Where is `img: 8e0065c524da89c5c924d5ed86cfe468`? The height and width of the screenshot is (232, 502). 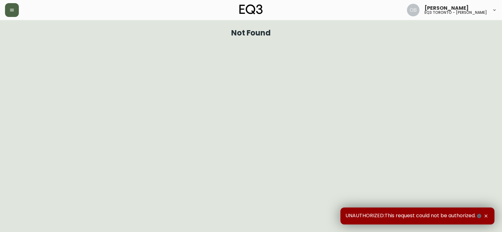
img: 8e0065c524da89c5c924d5ed86cfe468 is located at coordinates (413, 10).